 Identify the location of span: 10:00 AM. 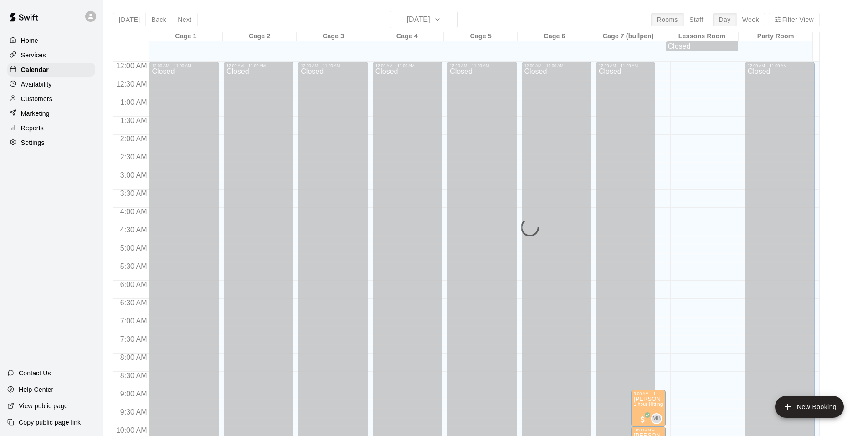
(131, 430).